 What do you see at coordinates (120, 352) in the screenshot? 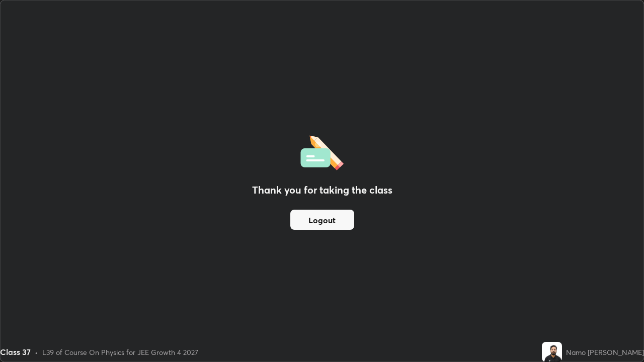
I see `div: L39 of Course On Physics for JEE Growth 4 2027` at bounding box center [120, 352].